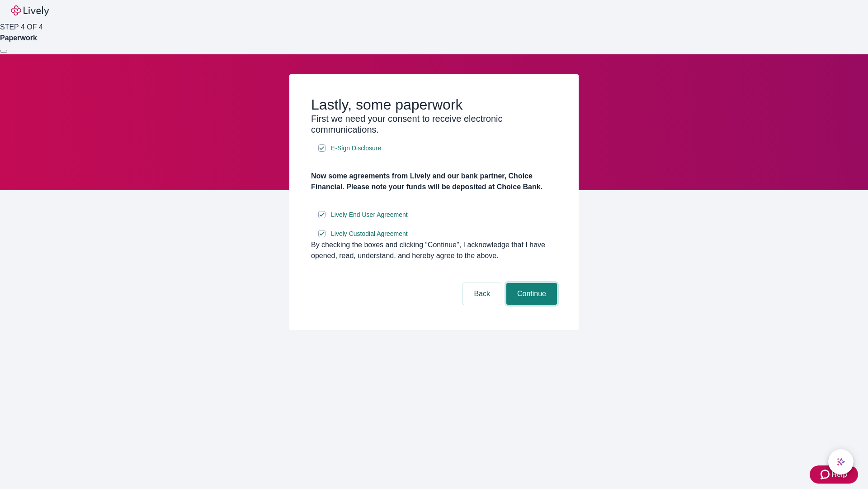 The height and width of the screenshot is (489, 868). Describe the element at coordinates (434, 105) in the screenshot. I see `h2: Lastly, some paperwork` at that location.